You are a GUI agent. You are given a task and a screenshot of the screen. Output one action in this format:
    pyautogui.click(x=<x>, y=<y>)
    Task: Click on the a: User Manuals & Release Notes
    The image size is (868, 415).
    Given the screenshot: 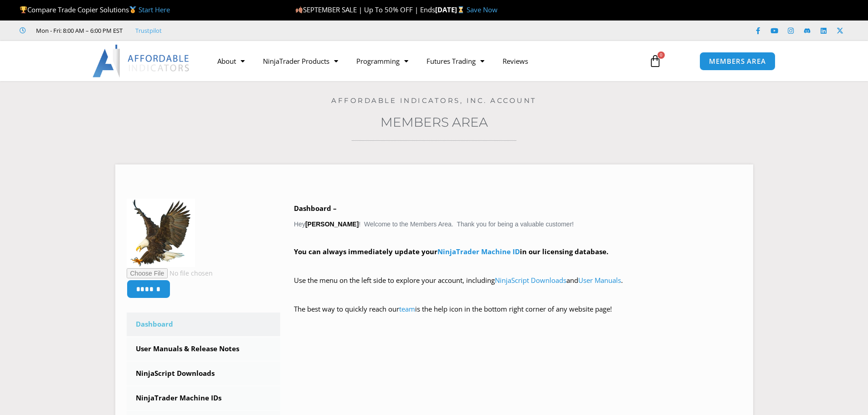 What is the action you would take?
    pyautogui.click(x=203, y=349)
    